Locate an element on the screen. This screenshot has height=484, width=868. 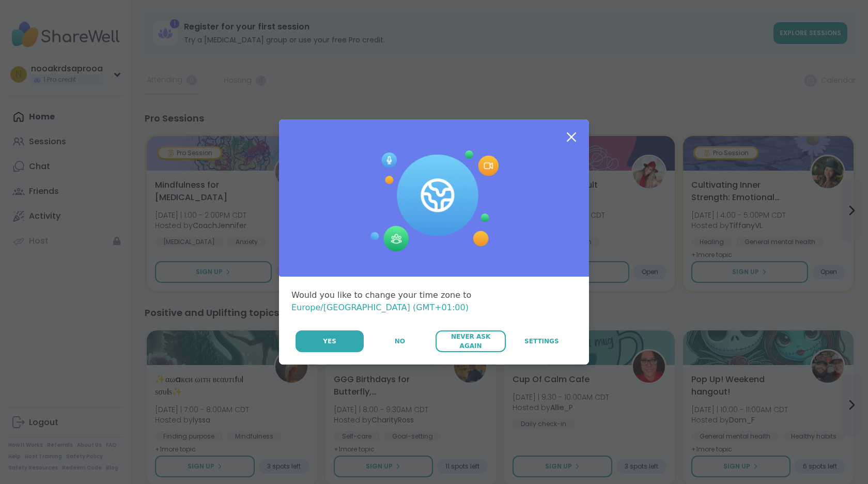
a: Settings is located at coordinates (542, 342).